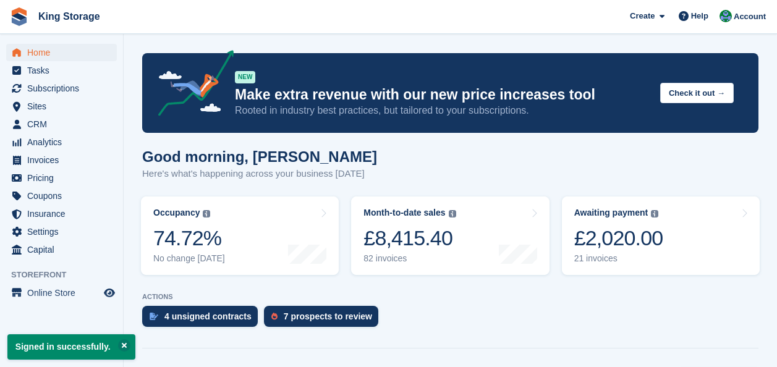  Describe the element at coordinates (64, 293) in the screenshot. I see `span: Online Store` at that location.